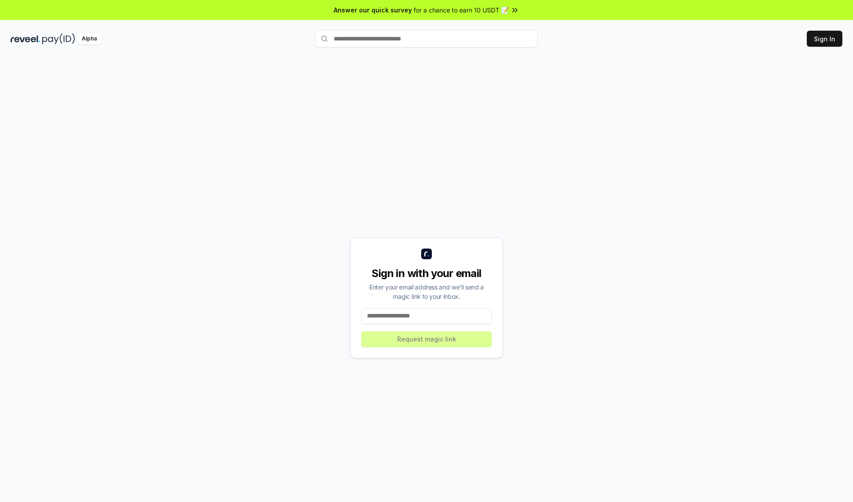 This screenshot has height=502, width=853. Describe the element at coordinates (461, 10) in the screenshot. I see `span: for a chance to earn 10 USDT 📝` at that location.